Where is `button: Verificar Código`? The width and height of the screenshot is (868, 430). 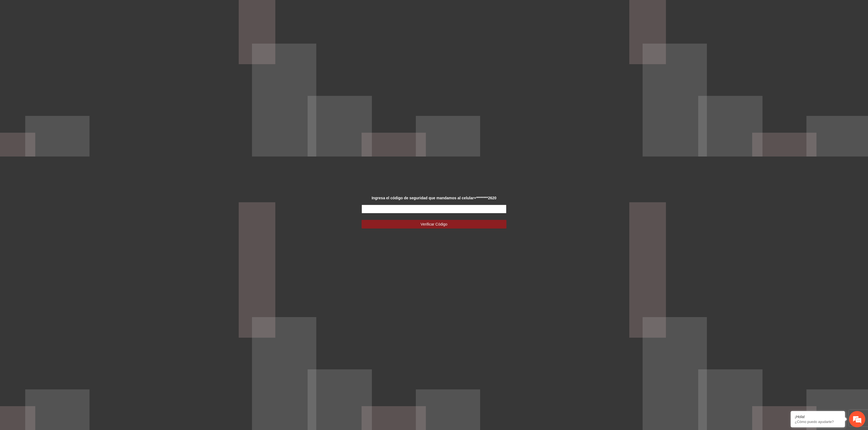 button: Verificar Código is located at coordinates (434, 224).